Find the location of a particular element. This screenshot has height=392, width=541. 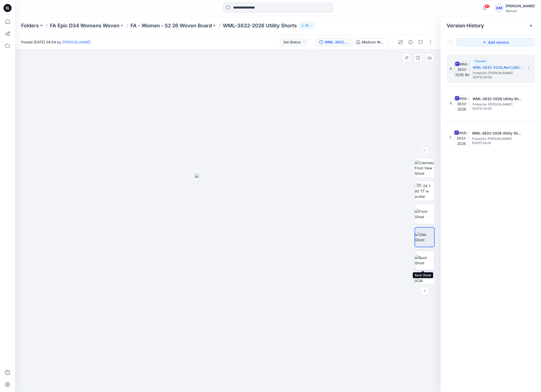

img: WML-3832-2026 Utility Shorts_Full Colorway is located at coordinates (462, 103).